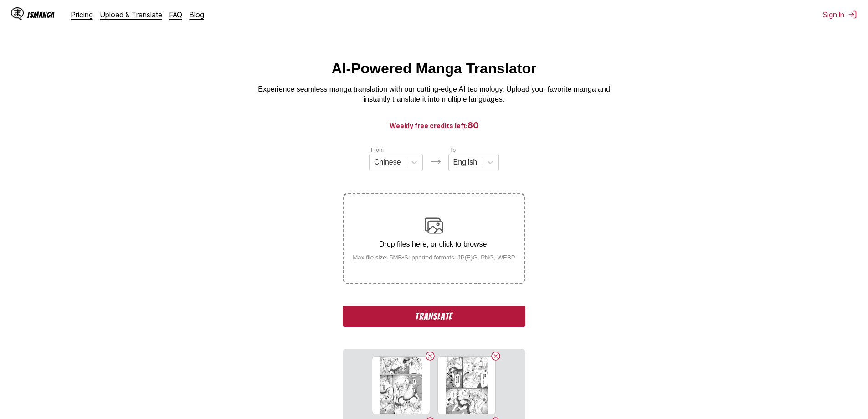 The width and height of the screenshot is (868, 419). Describe the element at coordinates (434, 316) in the screenshot. I see `button: Translate` at that location.